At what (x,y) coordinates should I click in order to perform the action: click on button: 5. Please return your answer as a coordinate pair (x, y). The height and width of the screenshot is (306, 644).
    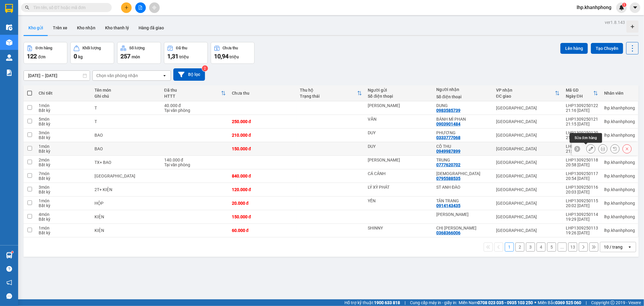
    Looking at the image, I should click on (551, 247).